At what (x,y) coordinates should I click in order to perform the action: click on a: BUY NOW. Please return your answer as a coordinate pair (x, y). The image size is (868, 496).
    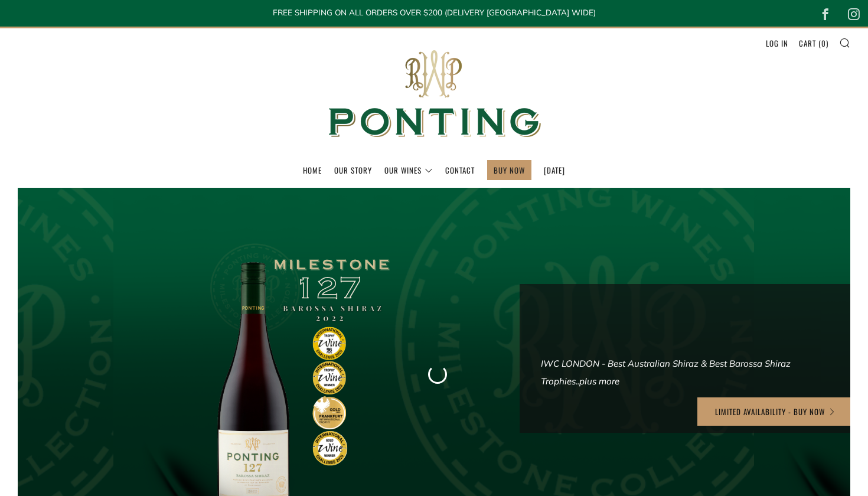
    Looking at the image, I should click on (509, 170).